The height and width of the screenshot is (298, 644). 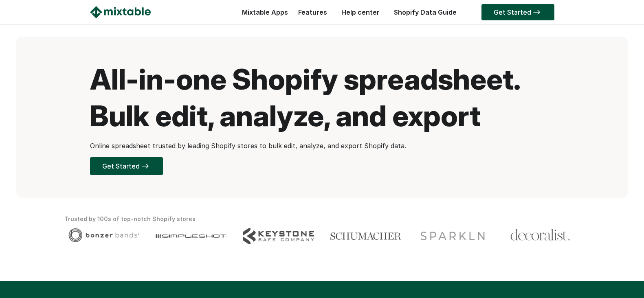 What do you see at coordinates (322, 98) in the screenshot?
I see `h1: All-in-one Shopify spreadsheet. Bulk edit, analyze, and export` at bounding box center [322, 98].